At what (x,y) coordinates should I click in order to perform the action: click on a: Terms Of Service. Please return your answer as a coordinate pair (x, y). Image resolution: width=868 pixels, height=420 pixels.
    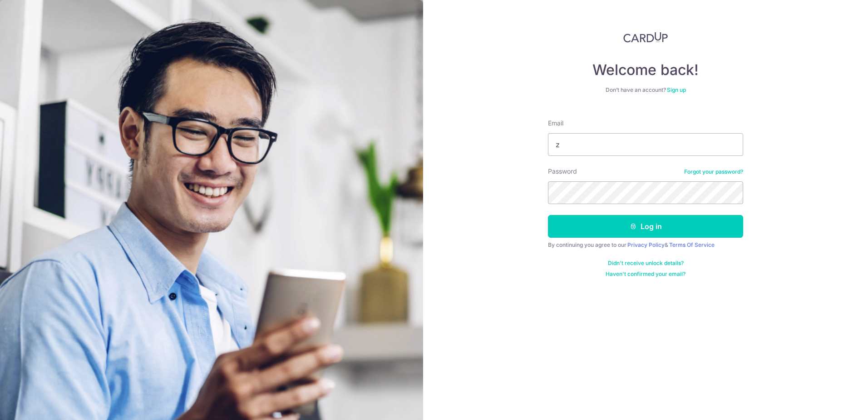
    Looking at the image, I should click on (692, 245).